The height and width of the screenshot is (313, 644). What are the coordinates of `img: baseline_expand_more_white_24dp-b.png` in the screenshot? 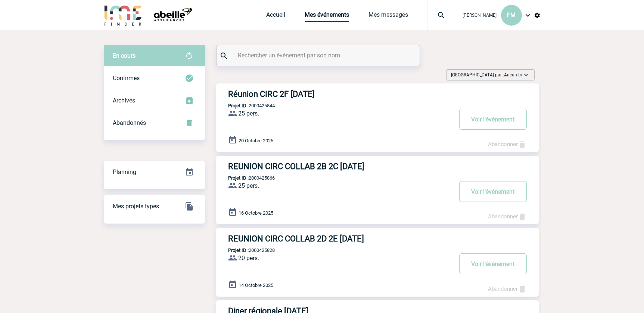 It's located at (526, 75).